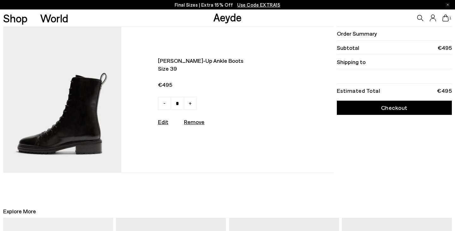 The height and width of the screenshot is (231, 455). Describe the element at coordinates (223, 69) in the screenshot. I see `span: Size 39` at that location.